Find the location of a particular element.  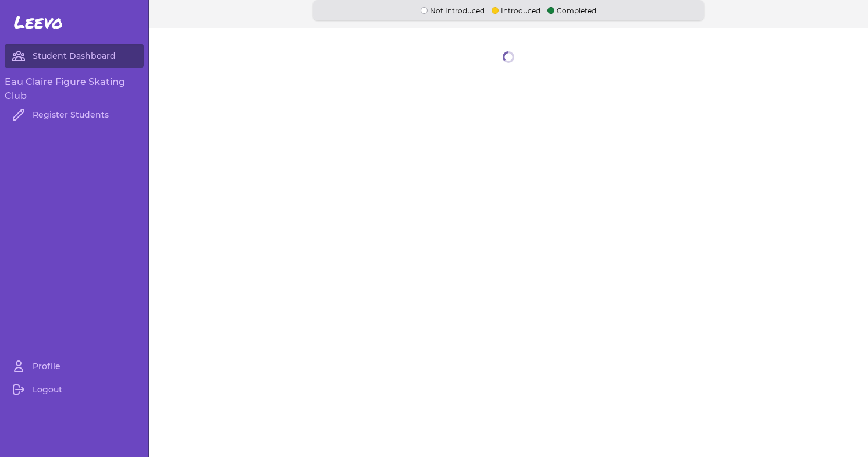

a: Register Students is located at coordinates (74, 114).